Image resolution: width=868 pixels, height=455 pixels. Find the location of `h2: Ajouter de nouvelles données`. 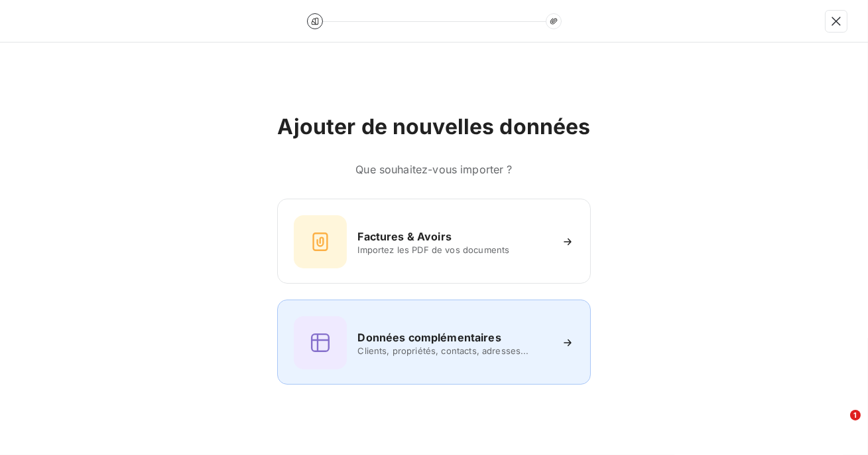

h2: Ajouter de nouvelles données is located at coordinates (434, 126).